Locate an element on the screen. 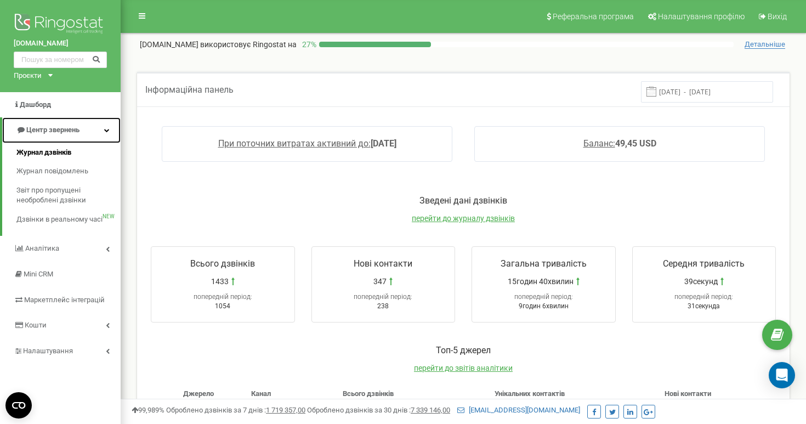 The image size is (806, 424). span: використовує Ringostat на is located at coordinates (248, 44).